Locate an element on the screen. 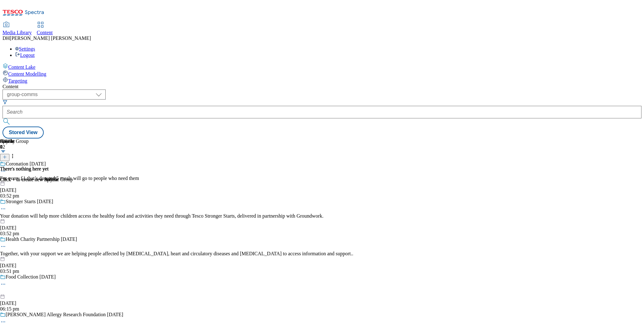 The image size is (644, 325). div: Content is located at coordinates (322, 87).